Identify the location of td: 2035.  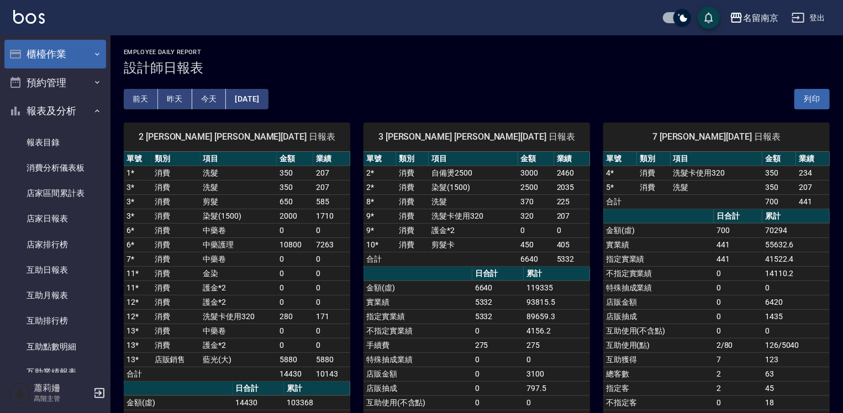
(571, 187).